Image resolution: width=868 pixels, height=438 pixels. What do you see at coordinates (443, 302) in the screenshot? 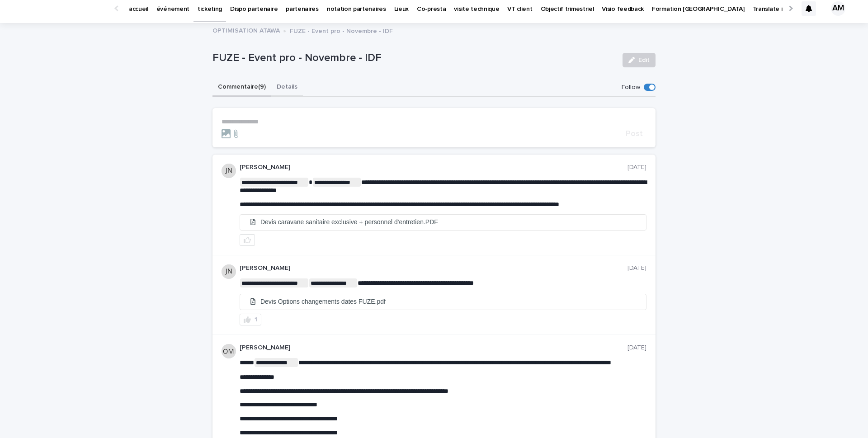
I see `a: Devis Options changements dates FUZE.pdf` at bounding box center [443, 302].